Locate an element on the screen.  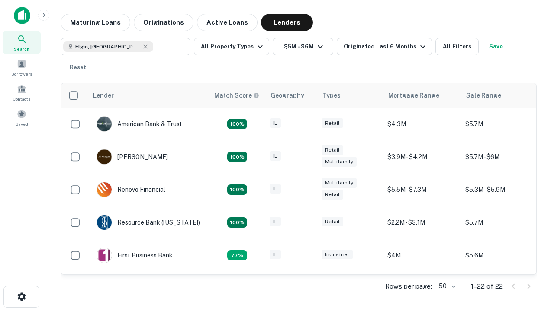
th: Mortgage Range is located at coordinates (422, 96).